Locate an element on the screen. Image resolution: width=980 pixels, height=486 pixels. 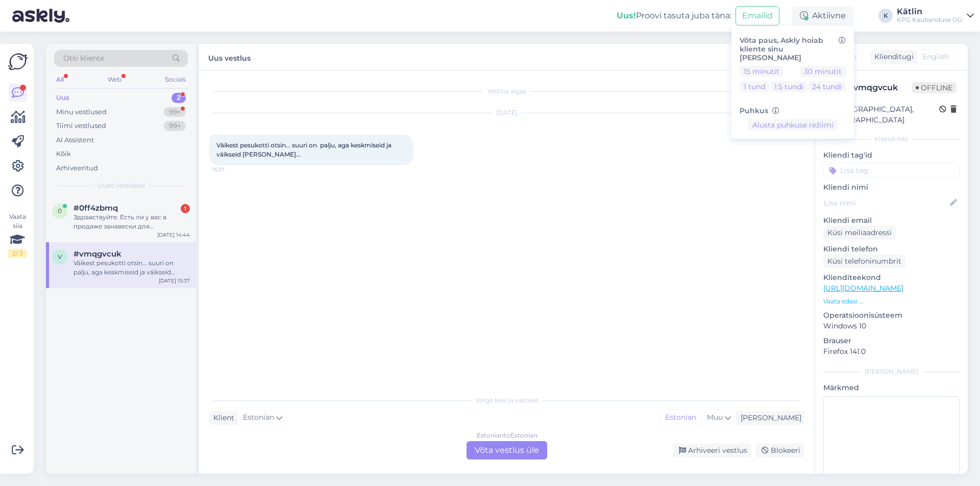
span: 0 is located at coordinates (60, 211).